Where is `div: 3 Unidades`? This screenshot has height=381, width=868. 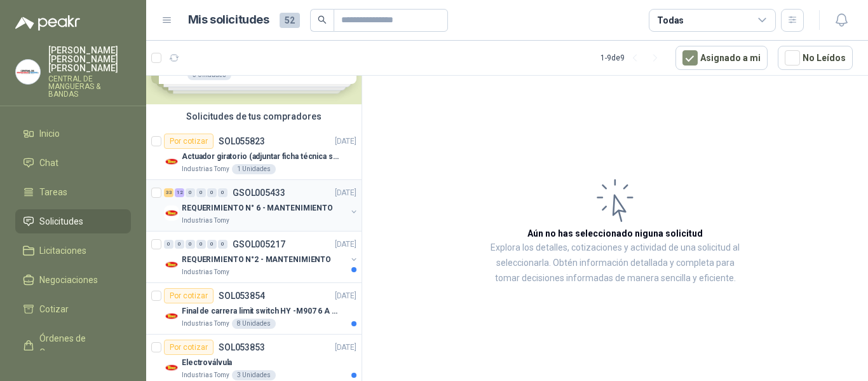
div: 3 Unidades is located at coordinates (254, 376).